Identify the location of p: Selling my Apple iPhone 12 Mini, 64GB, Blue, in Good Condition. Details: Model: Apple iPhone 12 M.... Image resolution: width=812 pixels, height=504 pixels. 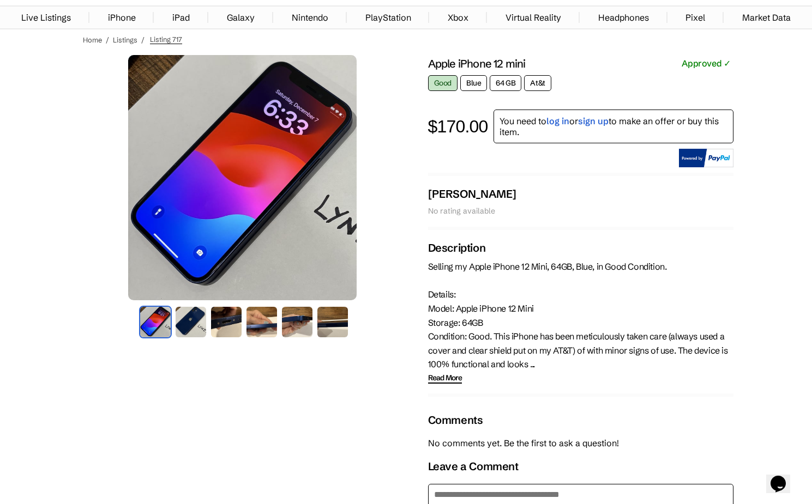
(581, 315).